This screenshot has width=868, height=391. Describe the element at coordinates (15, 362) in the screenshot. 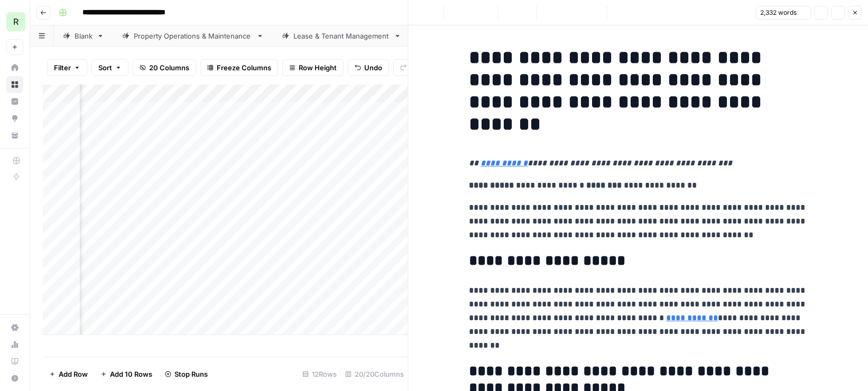

I see `a: Learning Hub` at that location.